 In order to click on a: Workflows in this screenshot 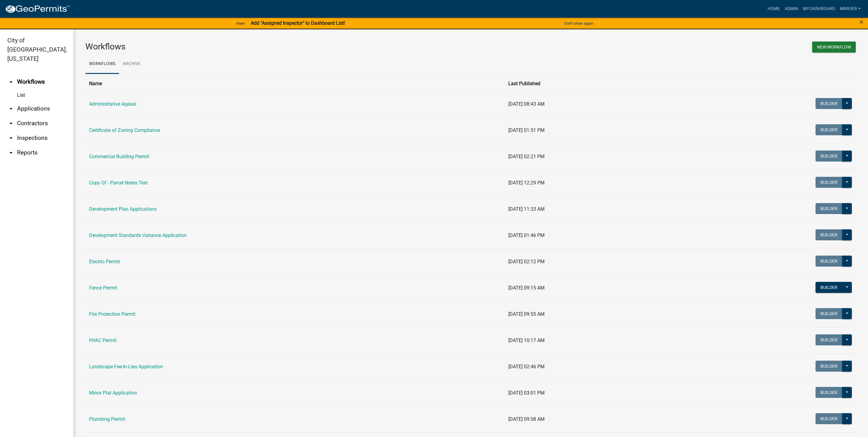, I will do `click(102, 64)`.